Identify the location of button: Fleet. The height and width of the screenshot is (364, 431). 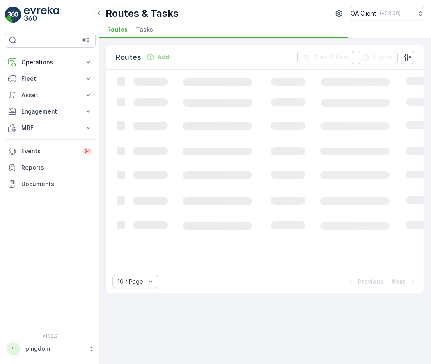
(50, 79).